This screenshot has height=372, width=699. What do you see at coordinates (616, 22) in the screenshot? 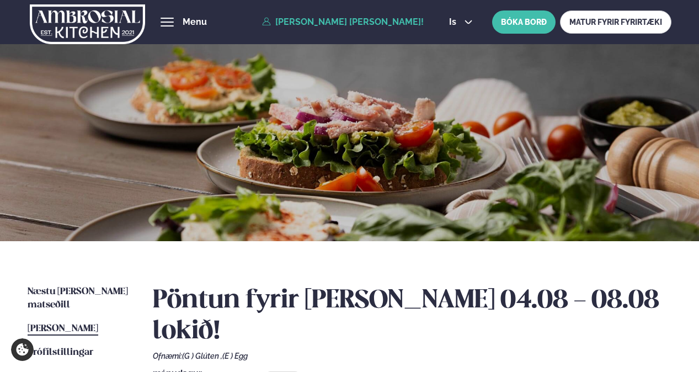
I see `a: MATUR FYRIR FYRIRTÆKI` at bounding box center [616, 22].